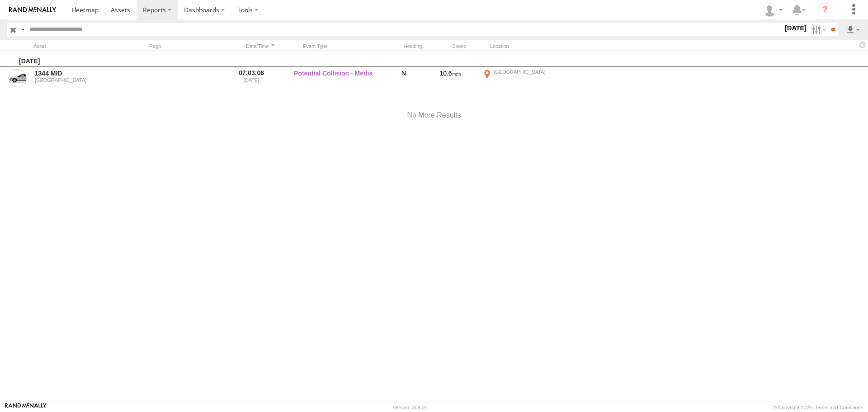 The width and height of the screenshot is (868, 412). What do you see at coordinates (404, 82) in the screenshot?
I see `div: N` at bounding box center [404, 82].